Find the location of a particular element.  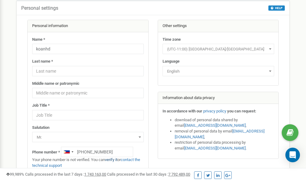

span: Mr. is located at coordinates (88, 137).